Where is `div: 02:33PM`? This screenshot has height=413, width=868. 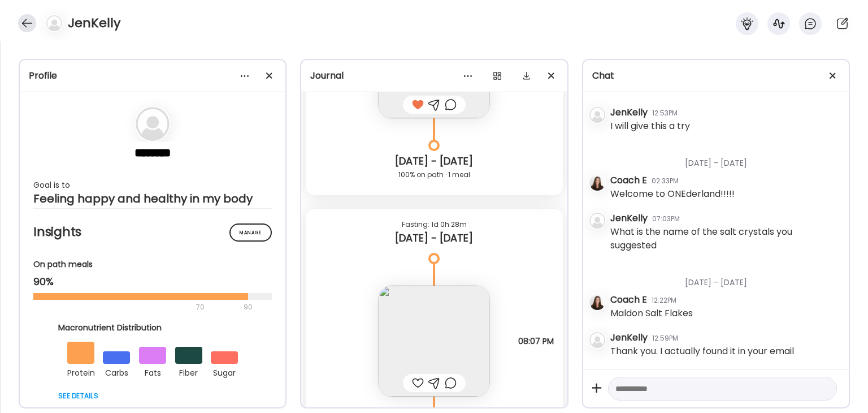
div: 02:33PM is located at coordinates (665, 181).